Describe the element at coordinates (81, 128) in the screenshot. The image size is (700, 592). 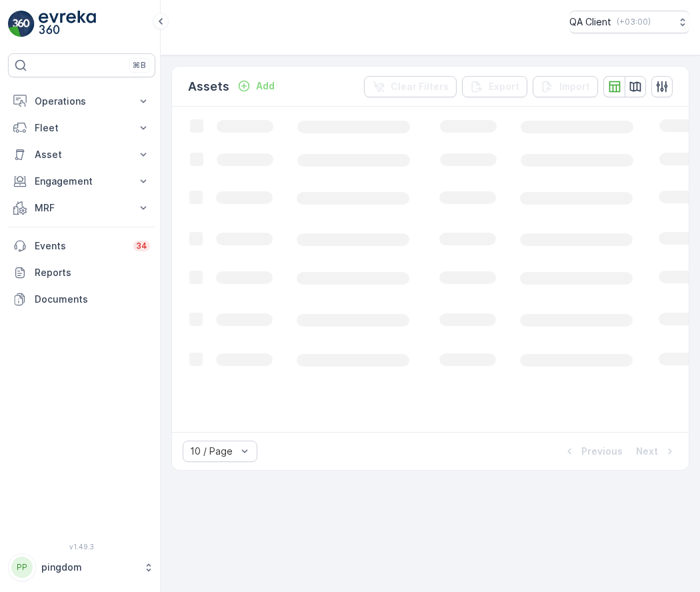
I see `p: Fleet` at that location.